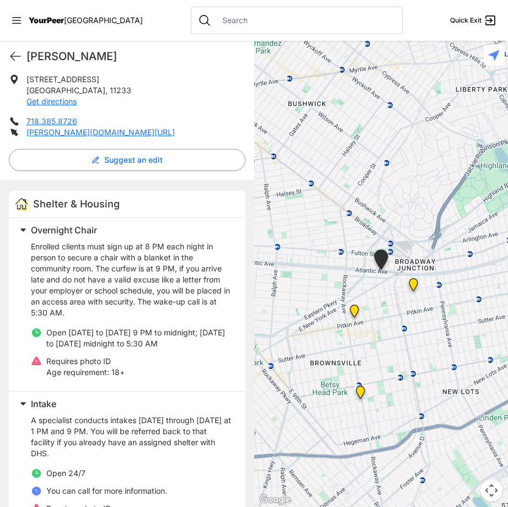 The width and height of the screenshot is (508, 507). I want to click on a: Get directions, so click(51, 101).